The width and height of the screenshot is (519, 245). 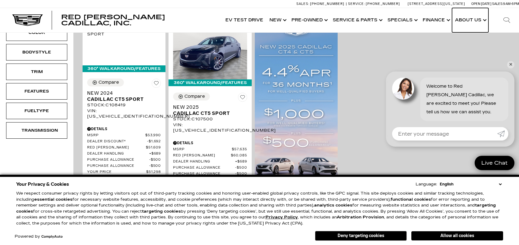 I want to click on div: Language:, so click(x=426, y=184).